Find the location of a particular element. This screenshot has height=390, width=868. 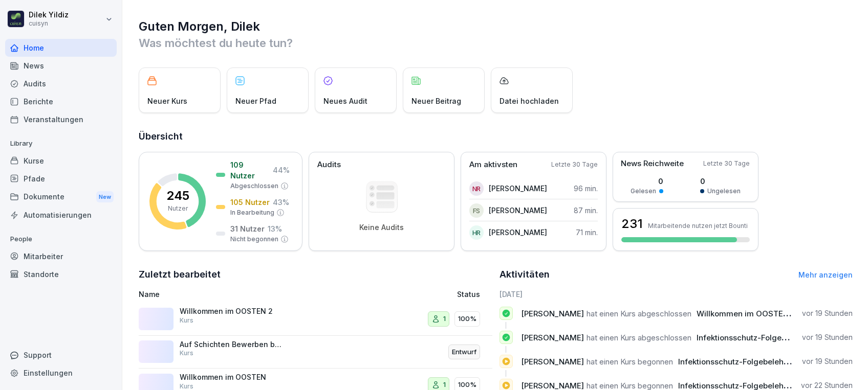

p: Neuer Pfad is located at coordinates (256, 101).